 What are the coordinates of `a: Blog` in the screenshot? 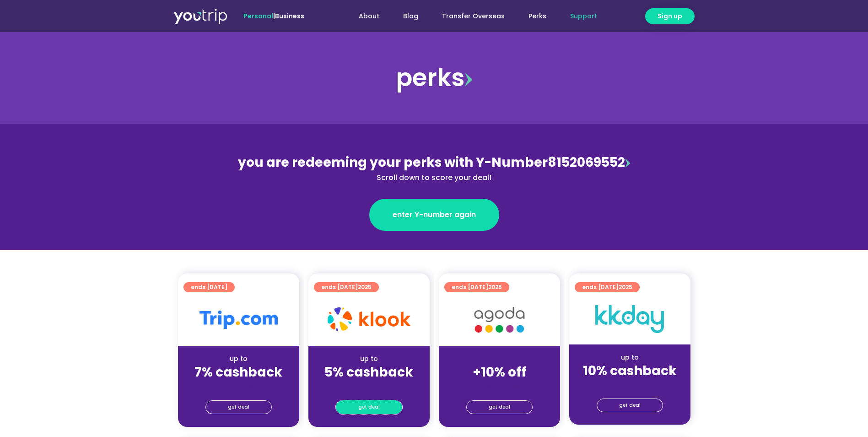 It's located at (411, 16).